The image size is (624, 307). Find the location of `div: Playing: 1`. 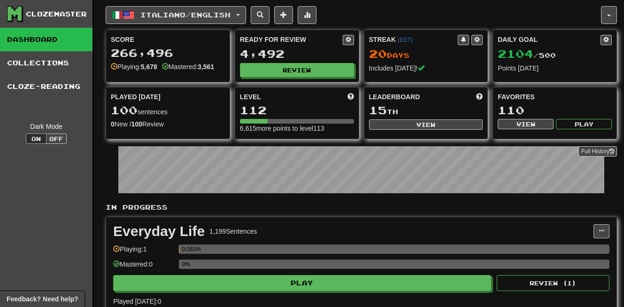

div: Playing: 1 is located at coordinates (144, 252).